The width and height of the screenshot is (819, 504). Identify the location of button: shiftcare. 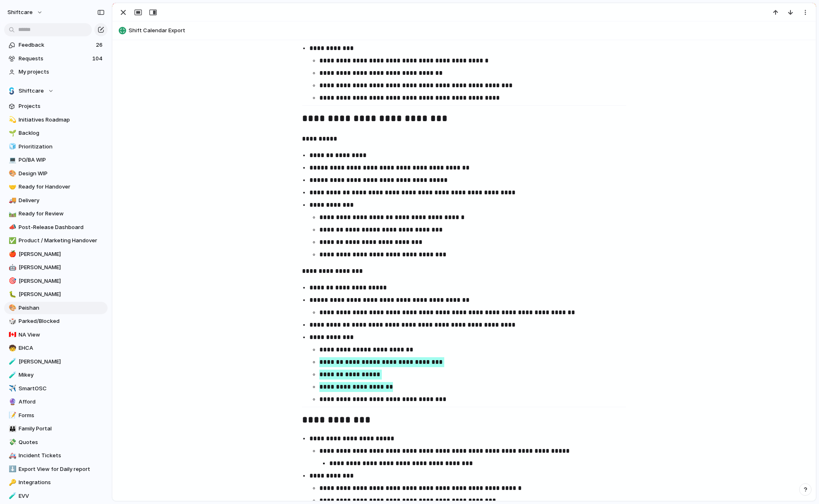
(25, 13).